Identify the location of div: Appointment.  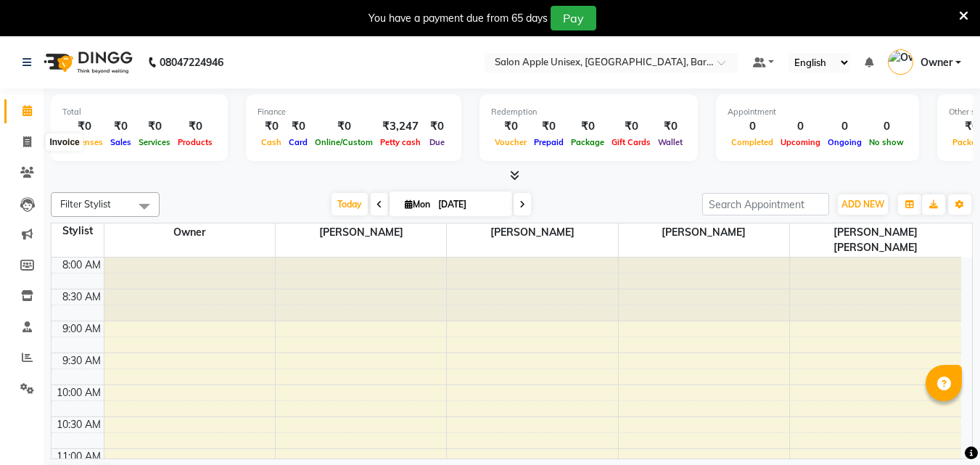
(817, 112).